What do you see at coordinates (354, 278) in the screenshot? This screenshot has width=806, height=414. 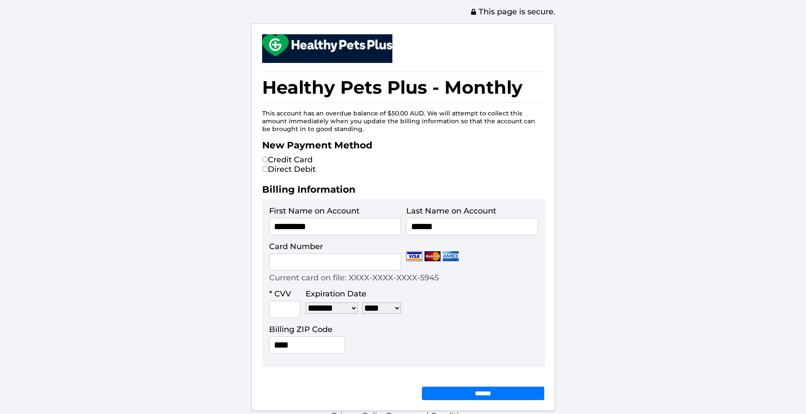 I see `p: Current card on file: XXXX-XXXX-XXXX-5945` at bounding box center [354, 278].